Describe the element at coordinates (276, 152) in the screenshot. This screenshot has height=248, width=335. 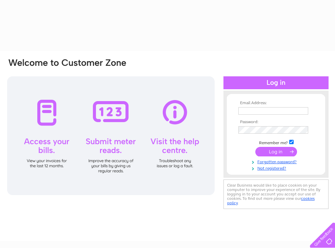
I see `input: Submit` at that location.